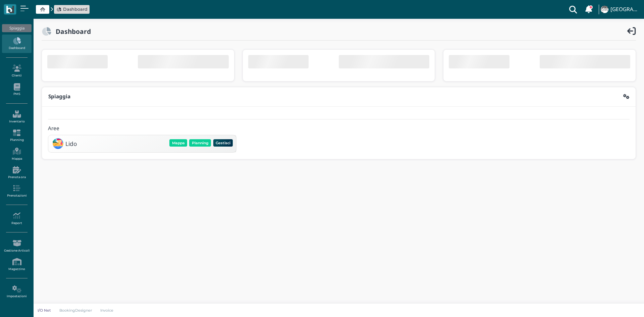 The height and width of the screenshot is (317, 644). I want to click on h3: Lido, so click(71, 144).